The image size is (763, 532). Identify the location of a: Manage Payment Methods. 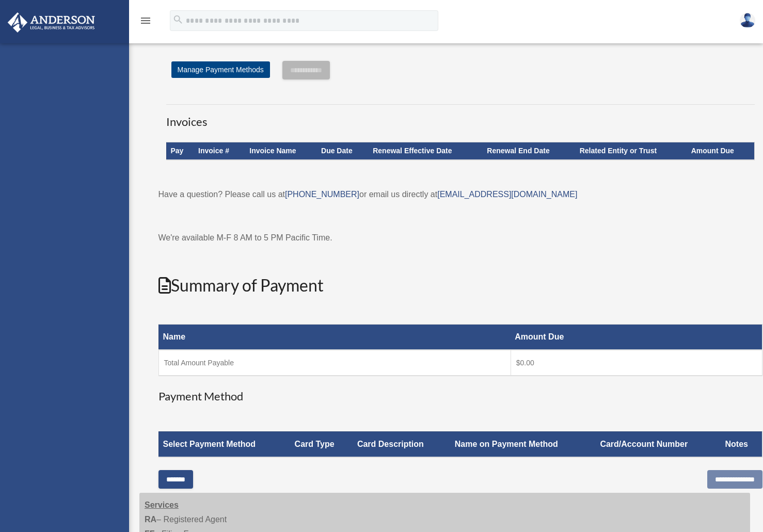
(220, 69).